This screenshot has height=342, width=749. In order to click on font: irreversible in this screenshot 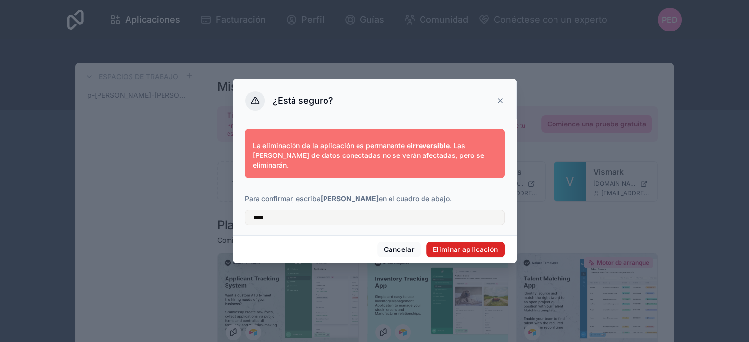, I will do `click(430, 145)`.